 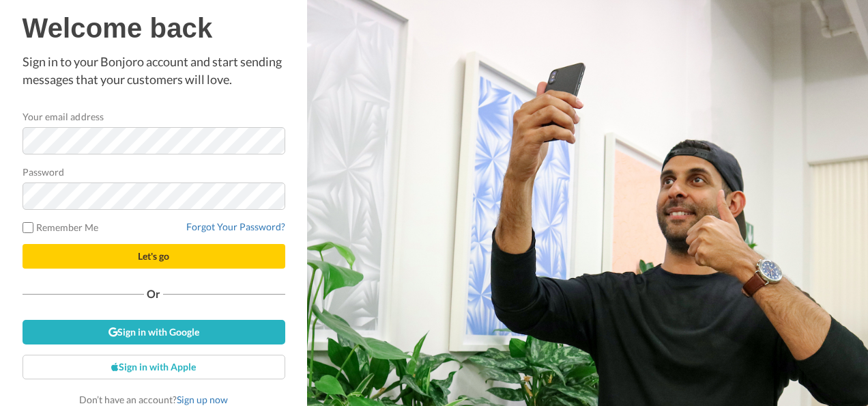 I want to click on p: Sign in to your Bonjoro account and start sending messages that your customers will love., so click(x=153, y=71).